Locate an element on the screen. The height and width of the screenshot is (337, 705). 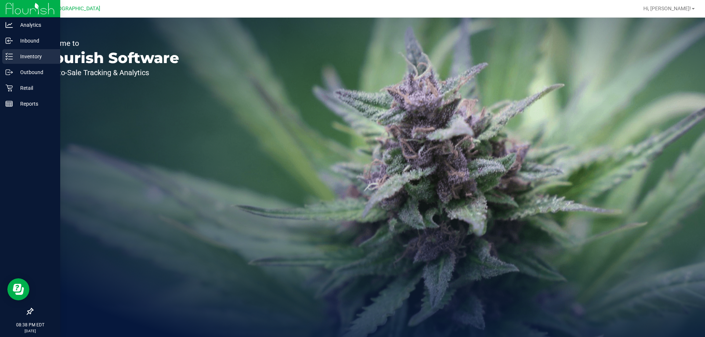
p: Flourish Software is located at coordinates (109, 58).